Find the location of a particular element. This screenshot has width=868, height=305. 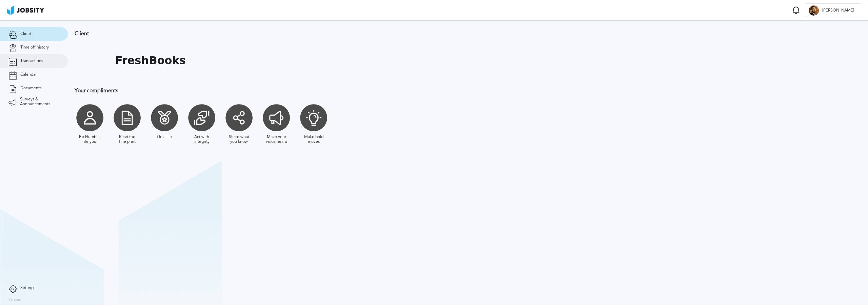

label: Version: is located at coordinates (15, 300).